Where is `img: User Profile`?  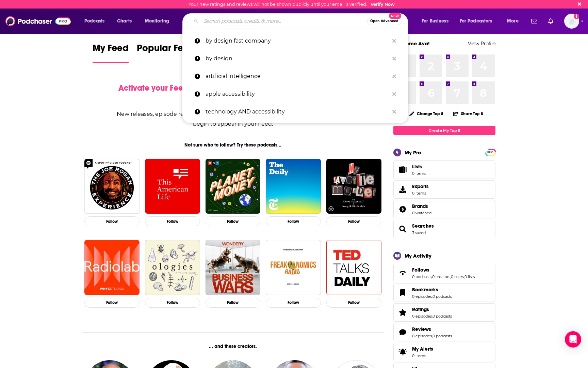
img: User Profile is located at coordinates (571, 21).